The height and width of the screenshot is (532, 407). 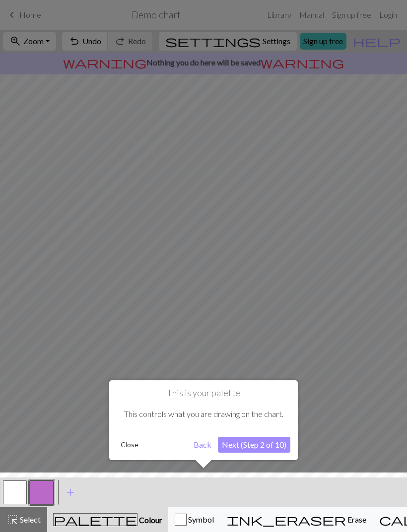 What do you see at coordinates (130, 445) in the screenshot?
I see `button: Close` at bounding box center [130, 445].